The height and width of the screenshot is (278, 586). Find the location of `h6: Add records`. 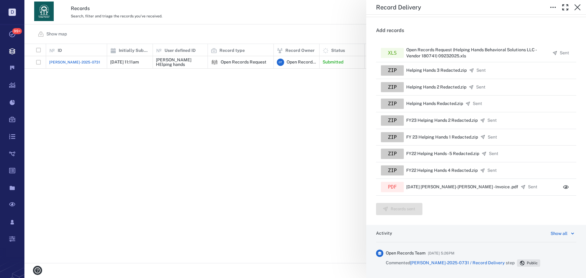

h6: Add records is located at coordinates (477, 33).